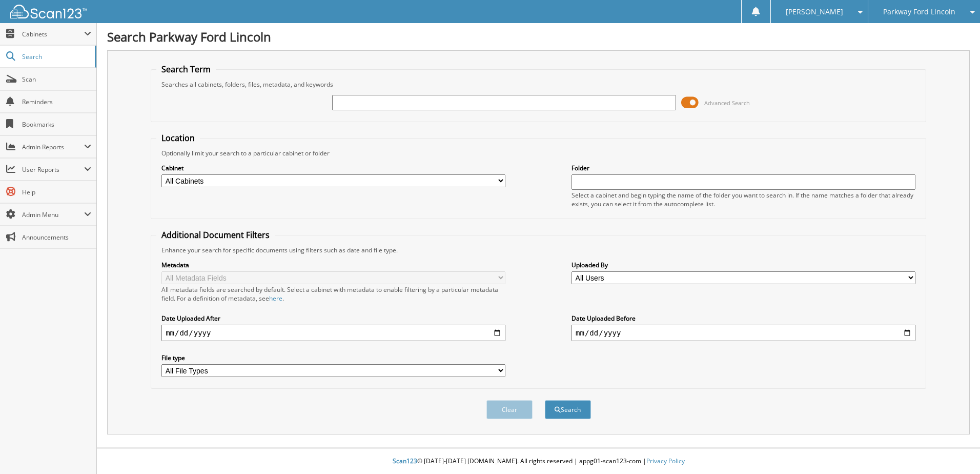 The image size is (980, 474). Describe the element at coordinates (178, 138) in the screenshot. I see `legend: Location` at that location.